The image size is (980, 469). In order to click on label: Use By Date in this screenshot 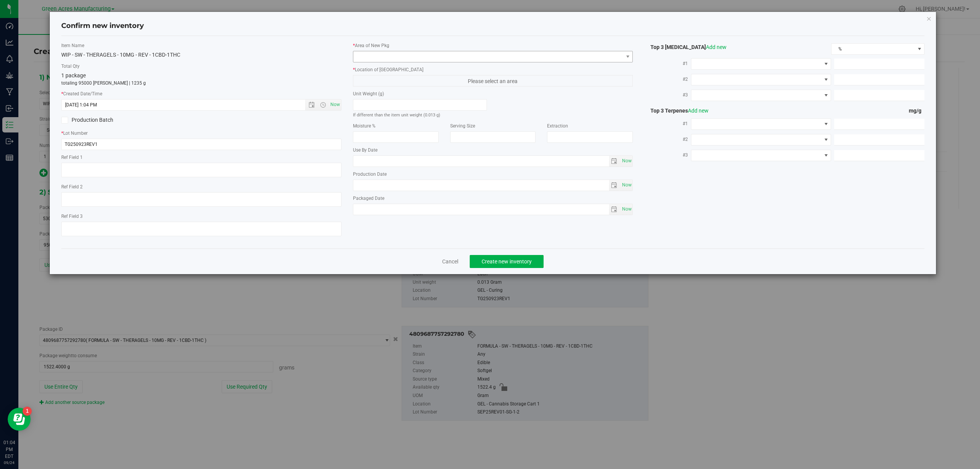, I will do `click(493, 150)`.